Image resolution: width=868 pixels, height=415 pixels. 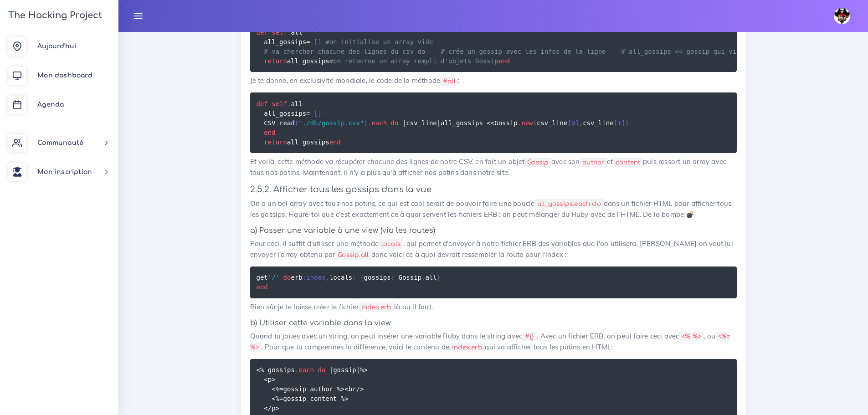 I want to click on span: # crée un gossip avec les infos de la ligne, so click(x=523, y=51).